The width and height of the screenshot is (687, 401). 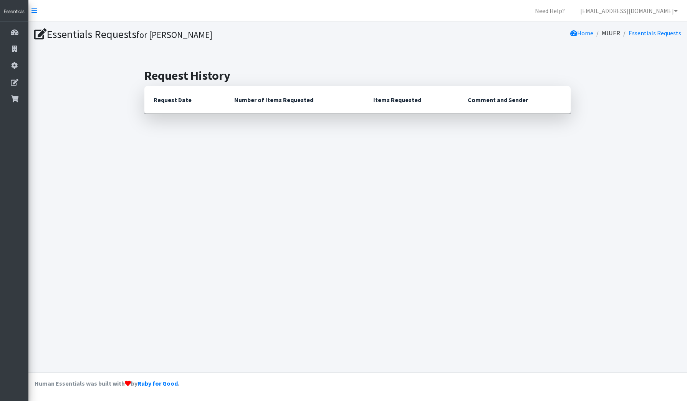 What do you see at coordinates (14, 12) in the screenshot?
I see `img: HumanEssentials` at bounding box center [14, 12].